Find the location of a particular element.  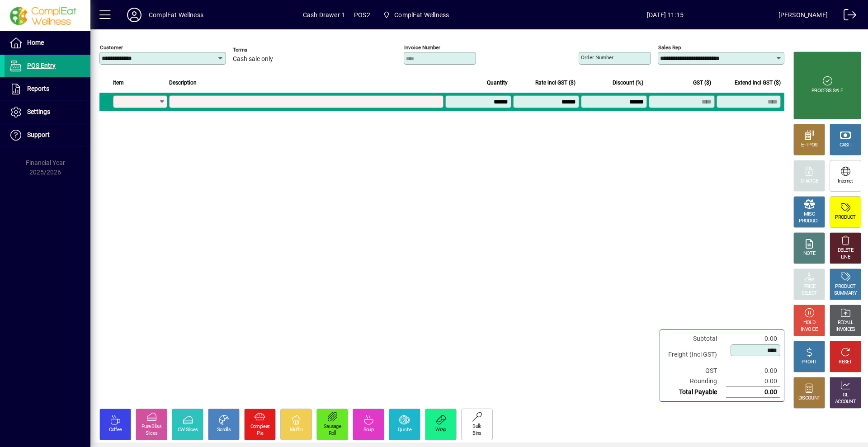

div: SELECT is located at coordinates (809, 294).